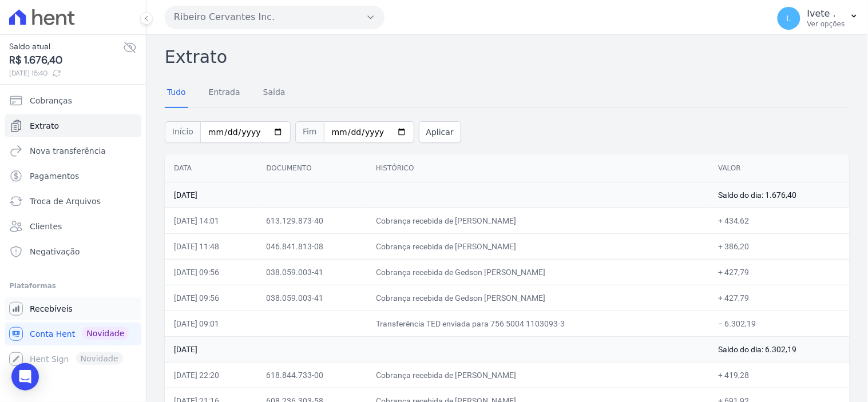 This screenshot has height=402, width=868. I want to click on span: Nova transferência, so click(68, 151).